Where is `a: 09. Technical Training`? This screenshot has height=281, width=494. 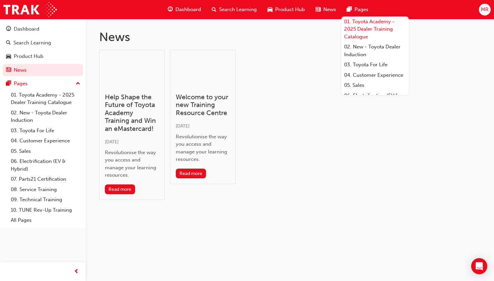 a: 09. Technical Training is located at coordinates (45, 199).